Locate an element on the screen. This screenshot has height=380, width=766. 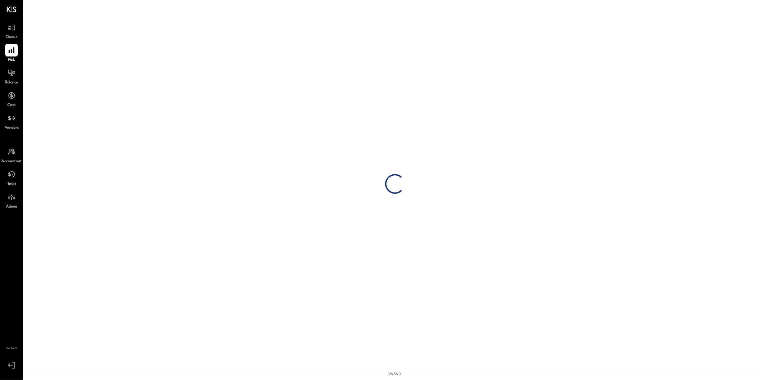
a: Accountant is located at coordinates (12, 155).